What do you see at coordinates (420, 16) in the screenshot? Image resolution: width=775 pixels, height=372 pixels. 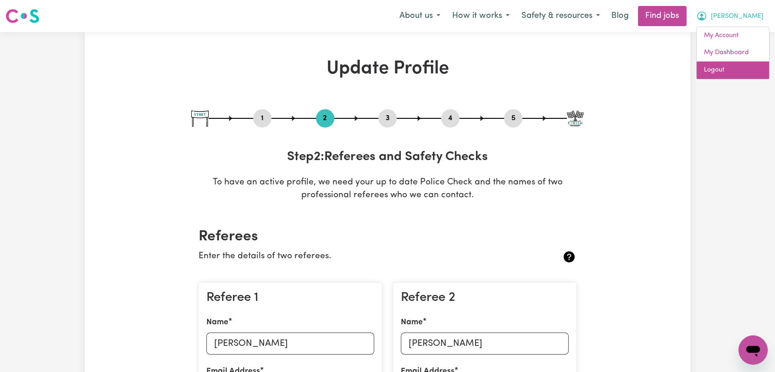 I see `button: About us` at bounding box center [420, 16].